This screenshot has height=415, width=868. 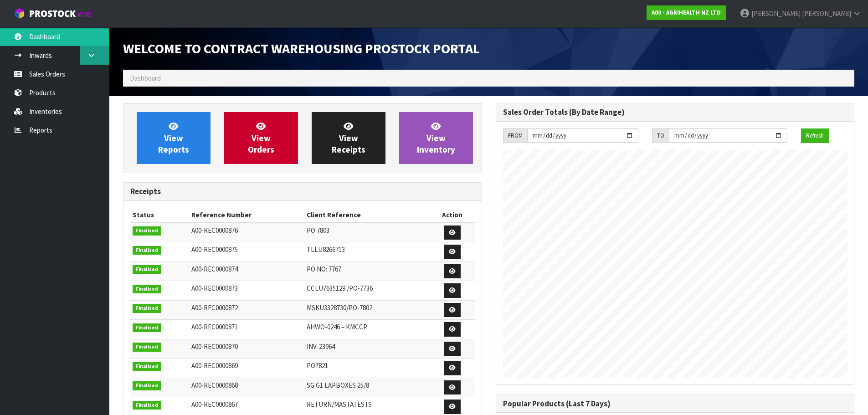 I want to click on h3: Popular Products (Last 7 Days), so click(x=676, y=404).